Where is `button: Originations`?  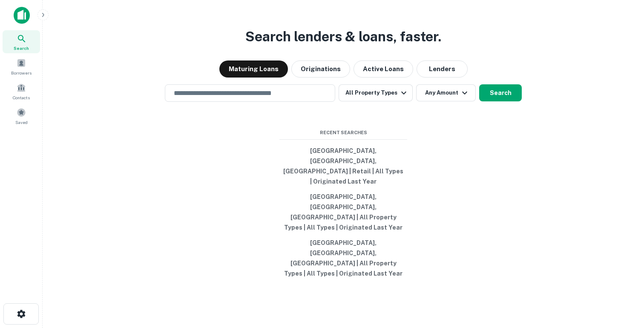 button: Originations is located at coordinates (321, 69).